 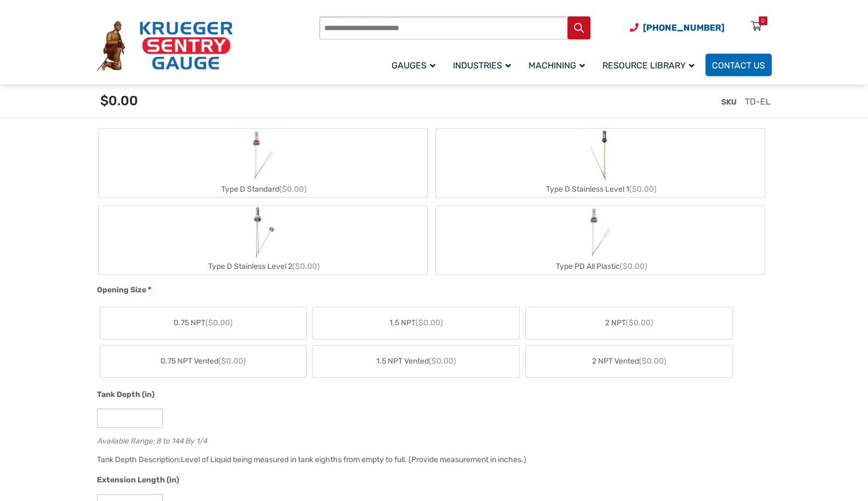 What do you see at coordinates (629, 361) in the screenshot?
I see `span: 2 NPT Vented` at bounding box center [629, 361].